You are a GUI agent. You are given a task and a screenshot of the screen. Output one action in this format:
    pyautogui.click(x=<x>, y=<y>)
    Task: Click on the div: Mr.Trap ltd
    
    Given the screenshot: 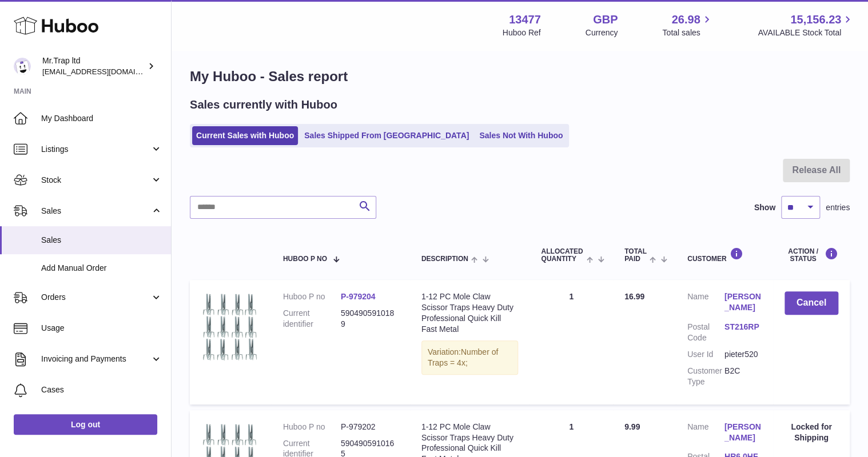 What is the action you would take?
    pyautogui.click(x=94, y=66)
    